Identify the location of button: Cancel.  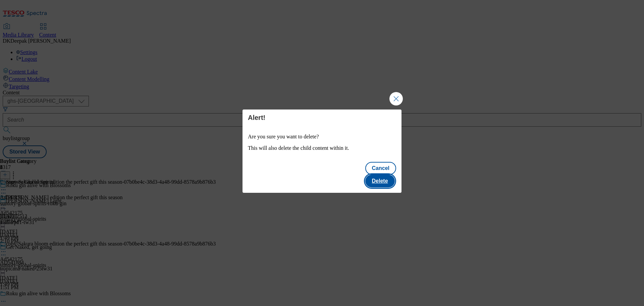
(381, 169).